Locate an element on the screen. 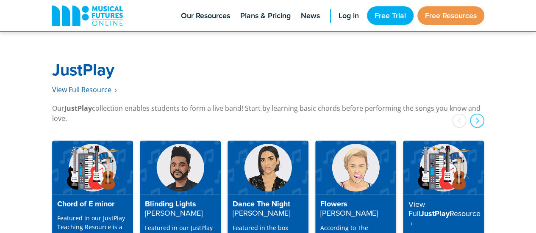 This screenshot has height=233, width=536. span: Plans & Pricing is located at coordinates (265, 16).